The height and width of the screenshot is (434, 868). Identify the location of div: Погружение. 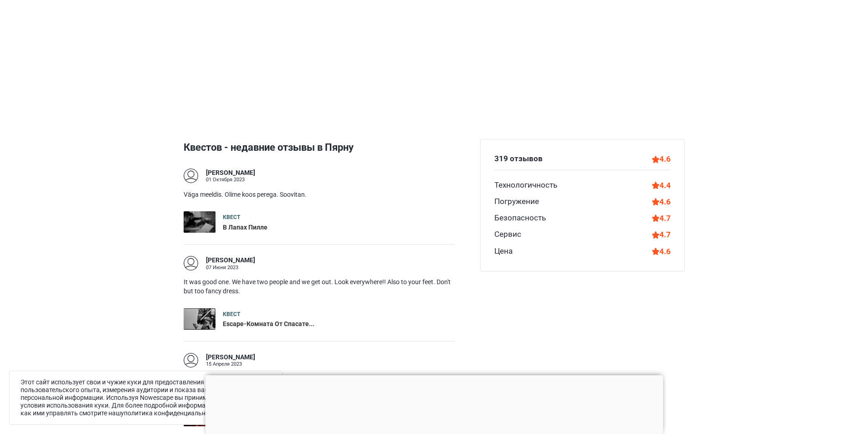
(517, 202).